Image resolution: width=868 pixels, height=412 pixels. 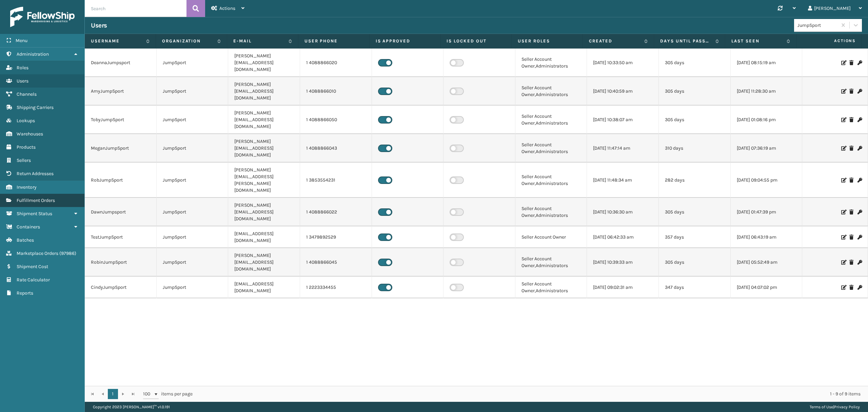 What do you see at coordinates (615, 41) in the screenshot?
I see `label: Created` at bounding box center [615, 41].